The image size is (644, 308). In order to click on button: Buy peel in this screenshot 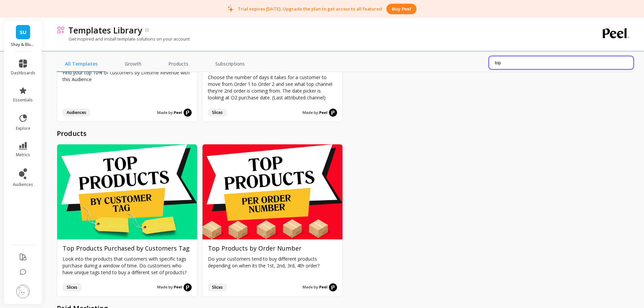, I will do `click(401, 9)`.